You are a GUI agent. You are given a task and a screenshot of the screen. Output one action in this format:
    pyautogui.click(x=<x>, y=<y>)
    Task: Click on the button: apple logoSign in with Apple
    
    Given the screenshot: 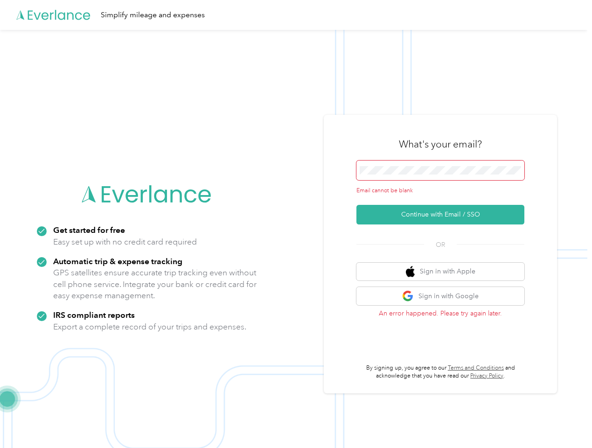 What is the action you would take?
    pyautogui.click(x=440, y=271)
    